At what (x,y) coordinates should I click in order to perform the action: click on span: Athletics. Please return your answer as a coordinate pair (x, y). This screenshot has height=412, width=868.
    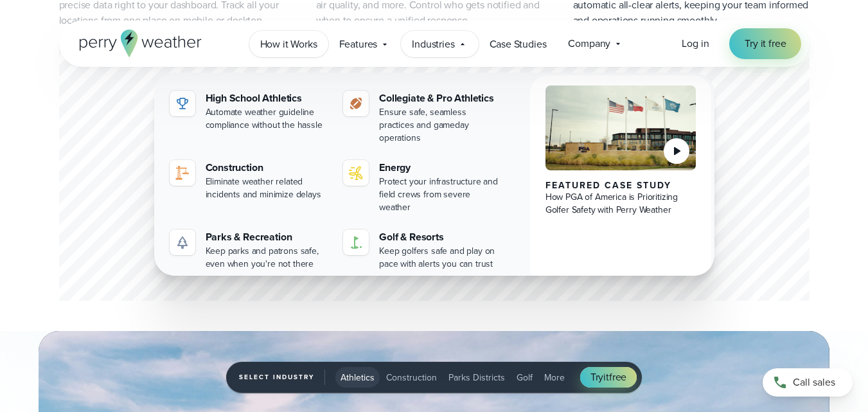
    Looking at the image, I should click on (358, 377).